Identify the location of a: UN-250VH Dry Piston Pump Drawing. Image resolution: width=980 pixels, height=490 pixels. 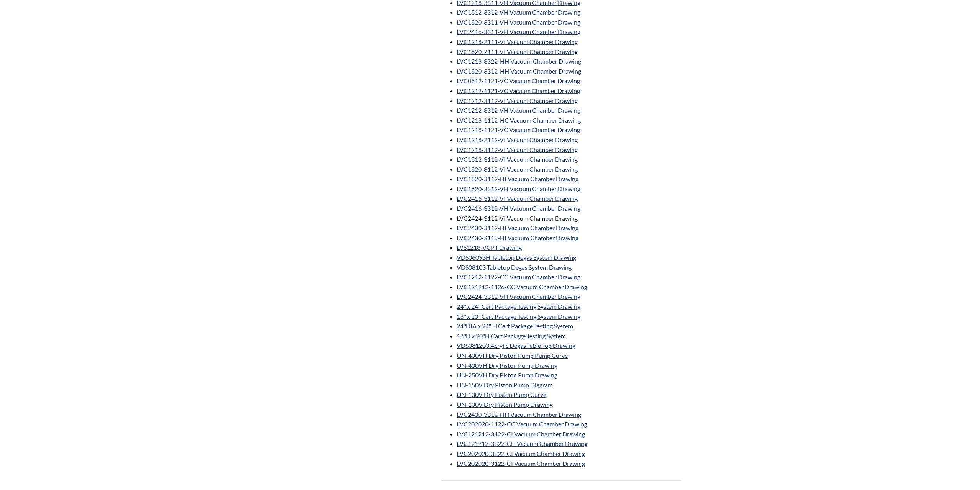
(507, 375).